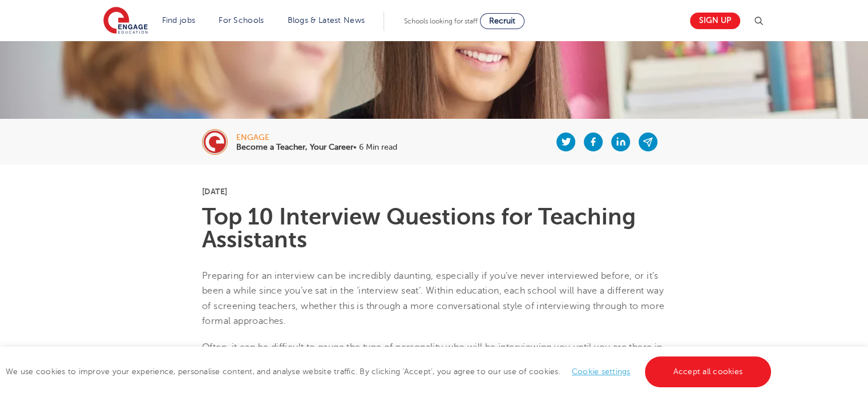 This screenshot has width=868, height=397. What do you see at coordinates (440, 21) in the screenshot?
I see `span: Schools looking for staff` at bounding box center [440, 21].